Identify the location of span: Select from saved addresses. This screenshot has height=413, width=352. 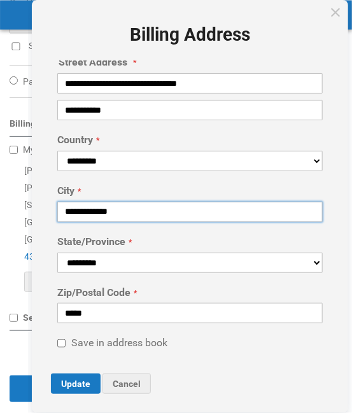
(82, 318).